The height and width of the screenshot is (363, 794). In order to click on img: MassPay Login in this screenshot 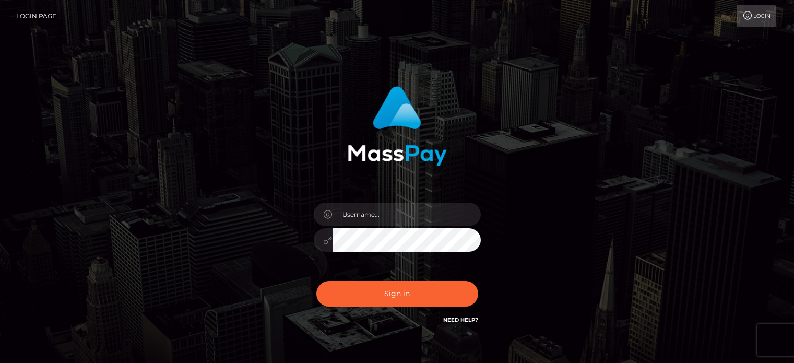, I will do `click(397, 126)`.